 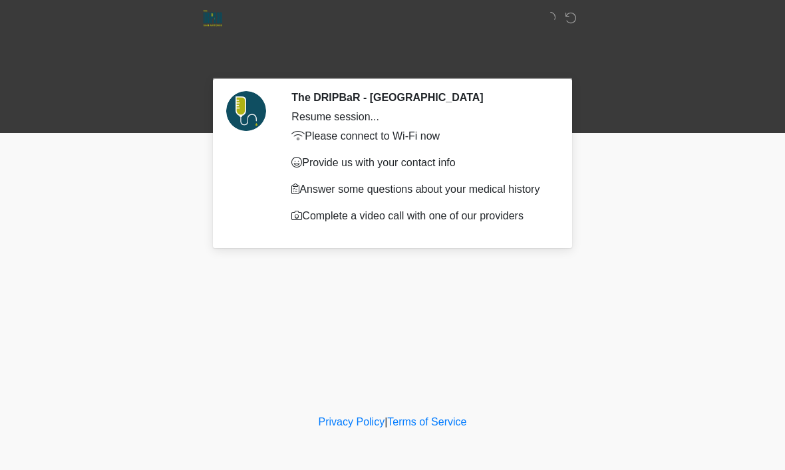 I want to click on img: The DRIPBaR - San Antonio Fossil Creek Logo, so click(x=212, y=18).